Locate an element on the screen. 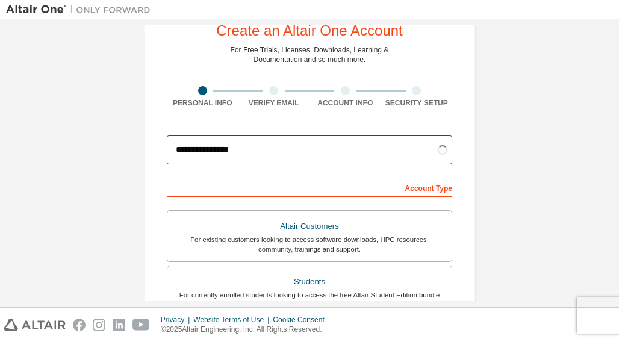 The height and width of the screenshot is (342, 619). div: Account Type is located at coordinates (309, 187).